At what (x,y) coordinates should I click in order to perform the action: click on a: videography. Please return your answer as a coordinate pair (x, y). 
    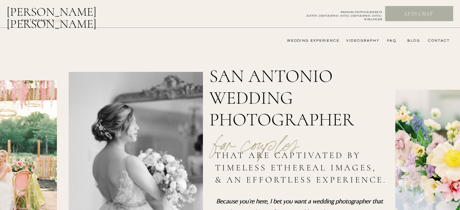
    Looking at the image, I should click on (362, 41).